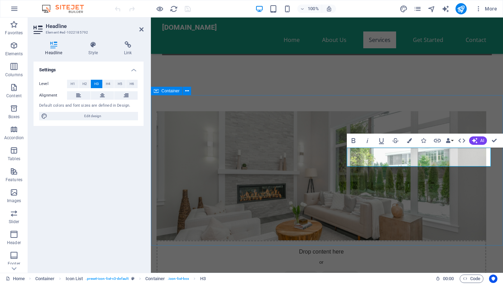 The image size is (503, 284). Describe the element at coordinates (133, 278) in the screenshot. I see `i: This element is a customizable preset` at that location.